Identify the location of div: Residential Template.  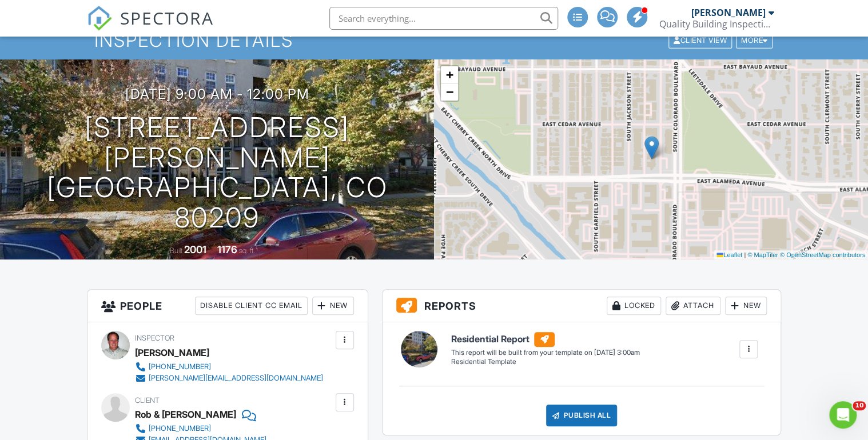
(545, 361).